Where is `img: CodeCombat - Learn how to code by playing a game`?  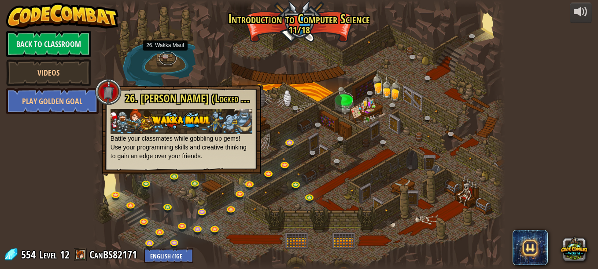 img: CodeCombat - Learn how to code by playing a game is located at coordinates (63, 16).